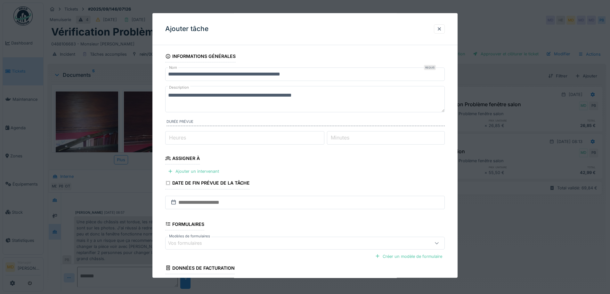 The width and height of the screenshot is (610, 294). Describe the element at coordinates (429, 68) in the screenshot. I see `div: Requis` at that location.